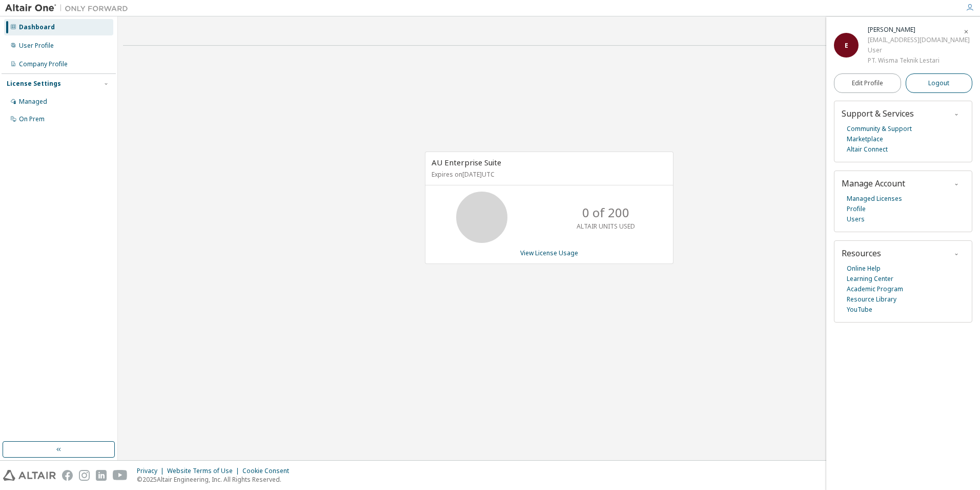 The height and width of the screenshot is (490, 980). Describe the element at coordinates (867, 83) in the screenshot. I see `a: Edit Profile` at that location.